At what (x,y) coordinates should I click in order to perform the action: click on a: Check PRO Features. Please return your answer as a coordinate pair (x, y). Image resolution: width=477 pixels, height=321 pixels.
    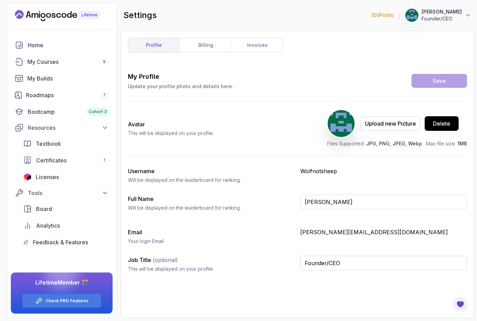
    Looking at the image, I should click on (67, 301).